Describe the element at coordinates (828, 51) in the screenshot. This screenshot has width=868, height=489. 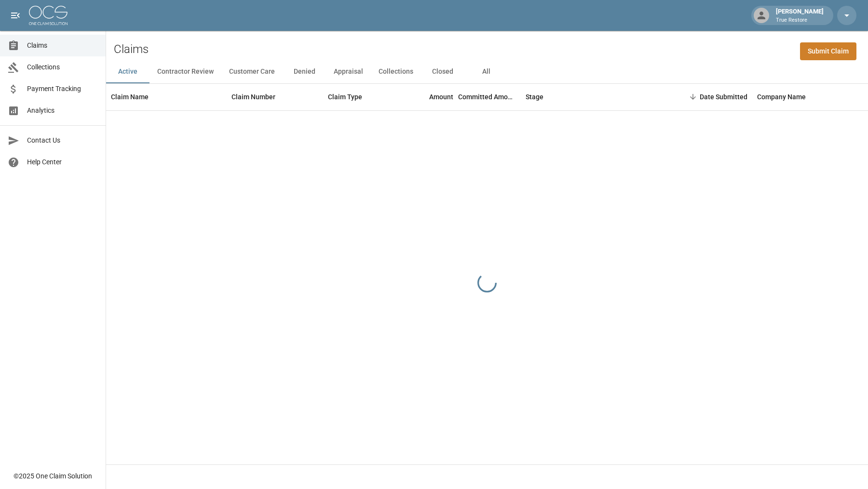
I see `a: Submit Claim` at that location.